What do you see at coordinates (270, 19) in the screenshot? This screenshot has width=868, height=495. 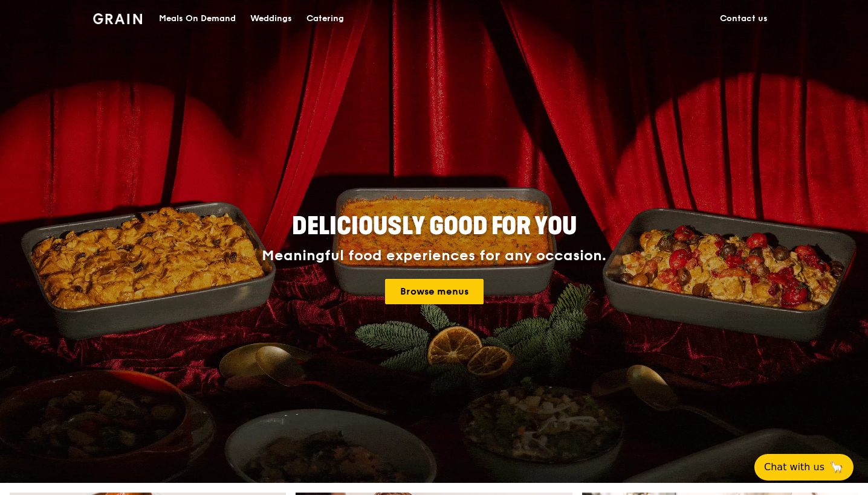 I see `div: Weddings` at bounding box center [270, 19].